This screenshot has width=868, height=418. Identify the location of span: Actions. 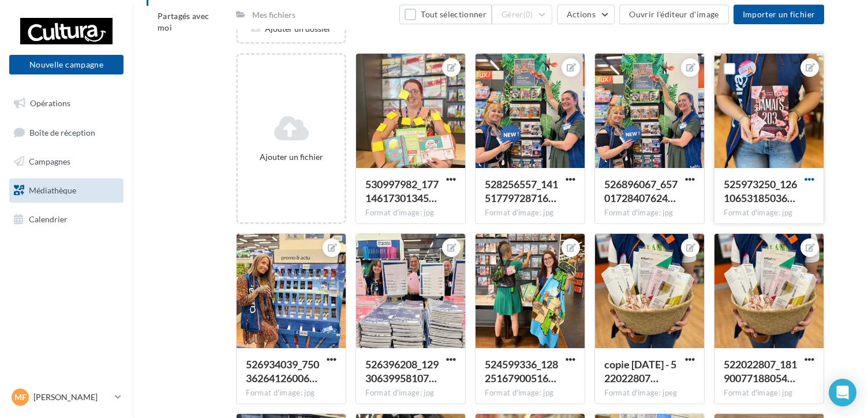
(582, 14).